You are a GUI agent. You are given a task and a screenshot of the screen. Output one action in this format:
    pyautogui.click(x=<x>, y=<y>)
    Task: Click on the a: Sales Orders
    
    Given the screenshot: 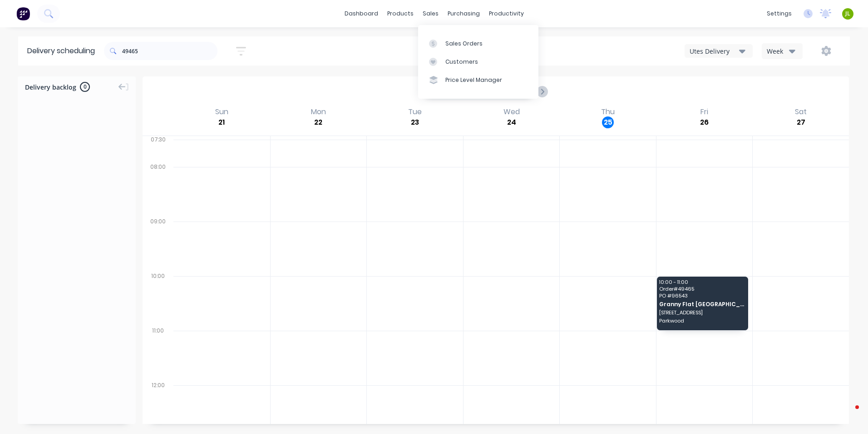 What is the action you would take?
    pyautogui.click(x=478, y=44)
    